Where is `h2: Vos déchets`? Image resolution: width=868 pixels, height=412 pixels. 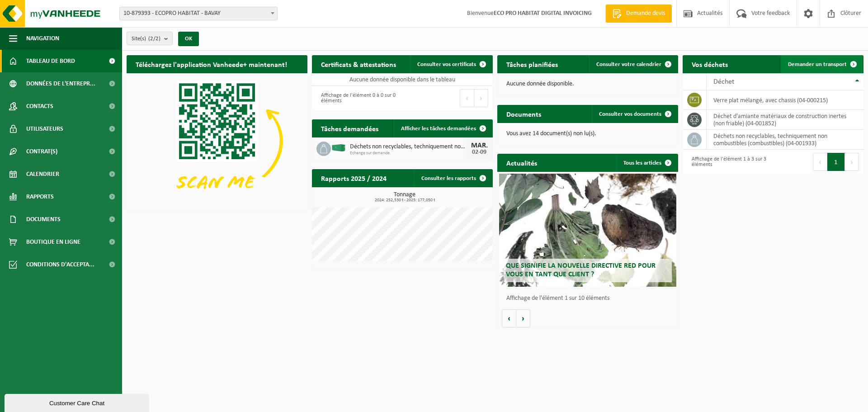 h2: Vos déchets is located at coordinates (710, 64).